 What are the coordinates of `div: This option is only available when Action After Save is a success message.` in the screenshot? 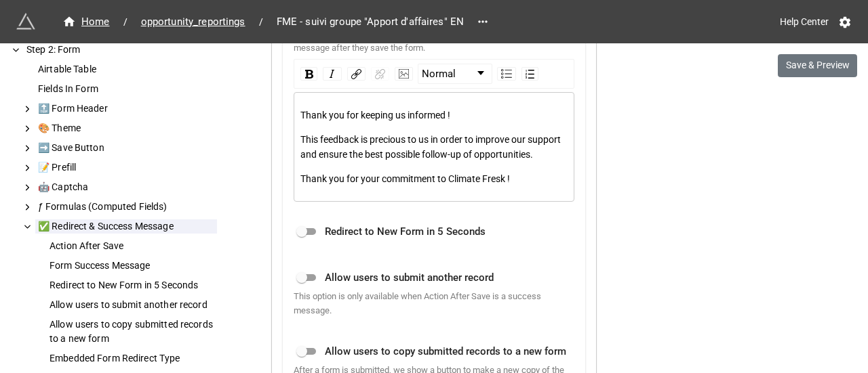 It's located at (434, 303).